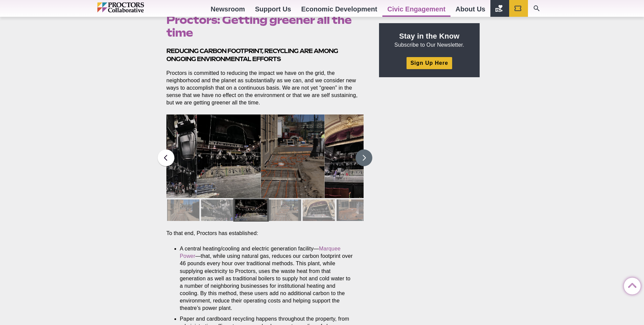  I want to click on img: Proctors logo, so click(135, 8).